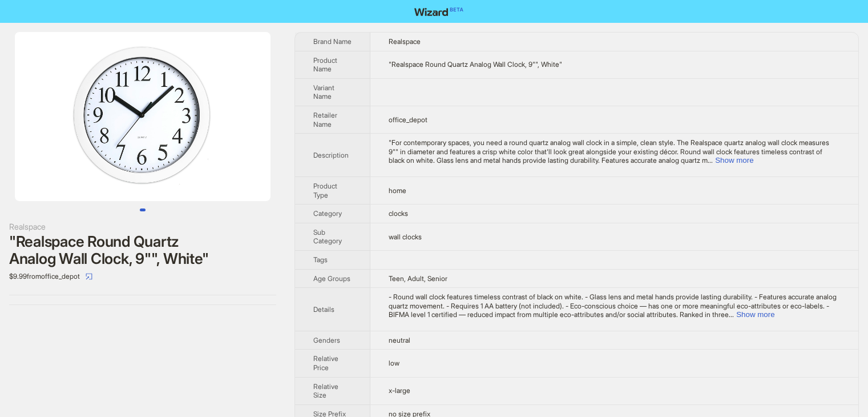 This screenshot has height=417, width=868. Describe the element at coordinates (331, 155) in the screenshot. I see `span: Description` at that location.